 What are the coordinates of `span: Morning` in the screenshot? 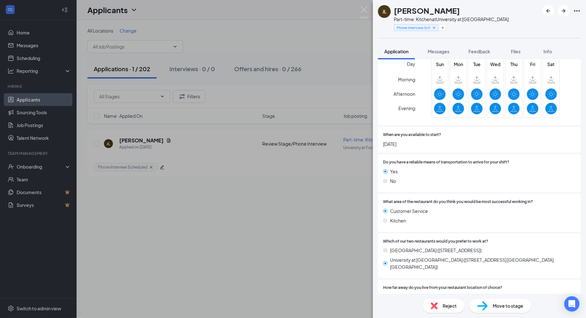 It's located at (407, 79).